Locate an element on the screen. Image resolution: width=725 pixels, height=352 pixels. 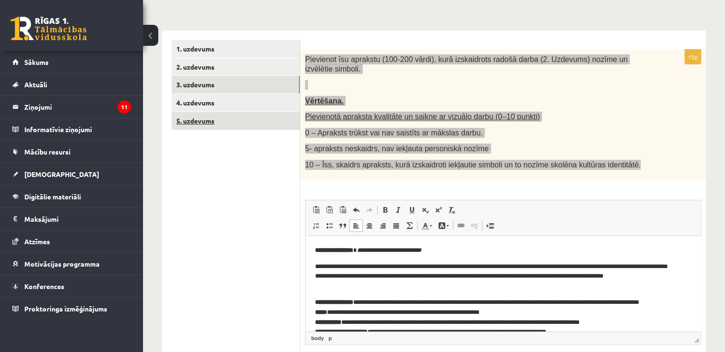
a: Digitālie materiāli is located at coordinates (71, 196).